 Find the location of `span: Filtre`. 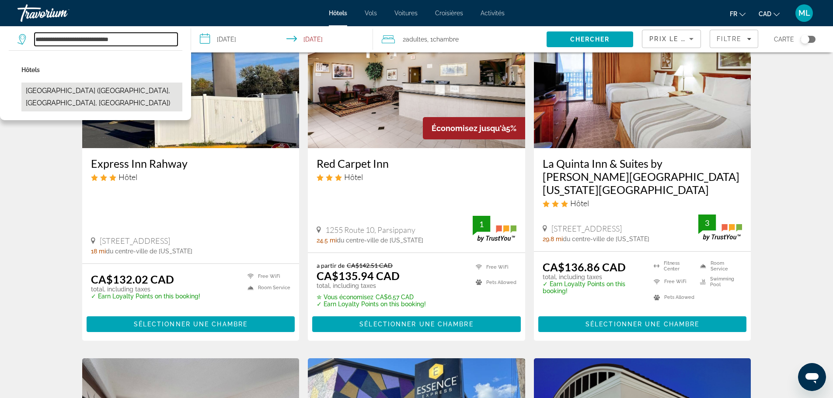

span: Filtre is located at coordinates (729, 39).